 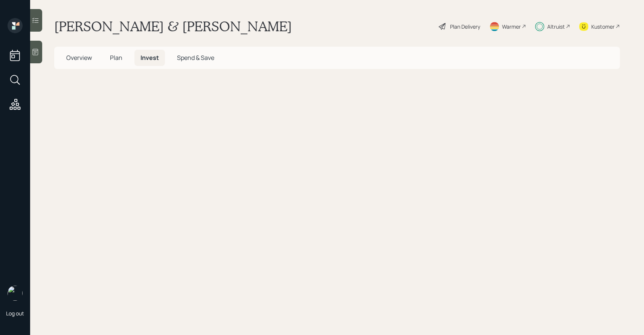 I want to click on span: Spend & Save, so click(x=196, y=58).